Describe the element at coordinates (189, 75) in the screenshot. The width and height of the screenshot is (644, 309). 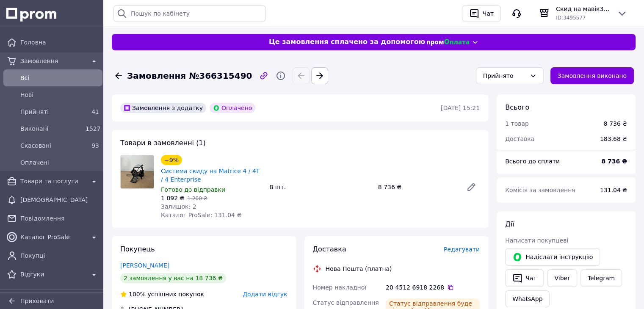
I see `span: Замовлення №366315490` at that location.